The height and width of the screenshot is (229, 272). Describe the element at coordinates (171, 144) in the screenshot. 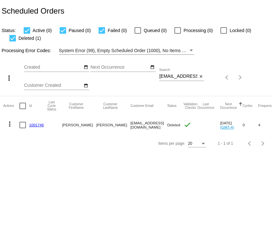

I see `div: Items per page:` at that location.